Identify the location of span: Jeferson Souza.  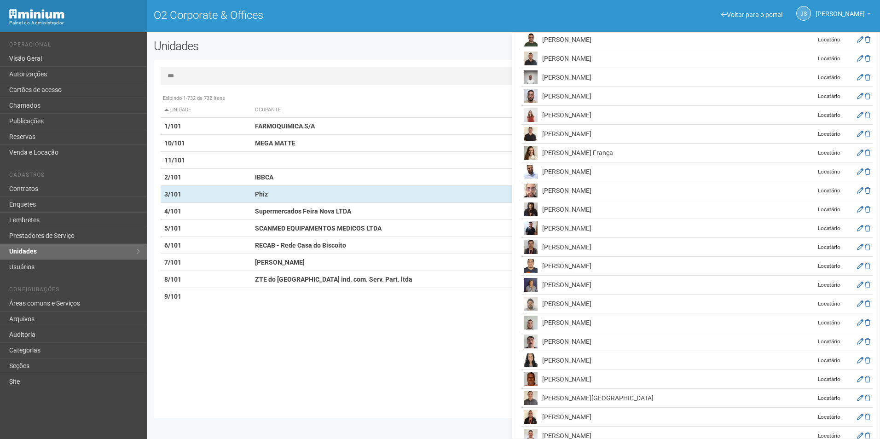
(840, 9).